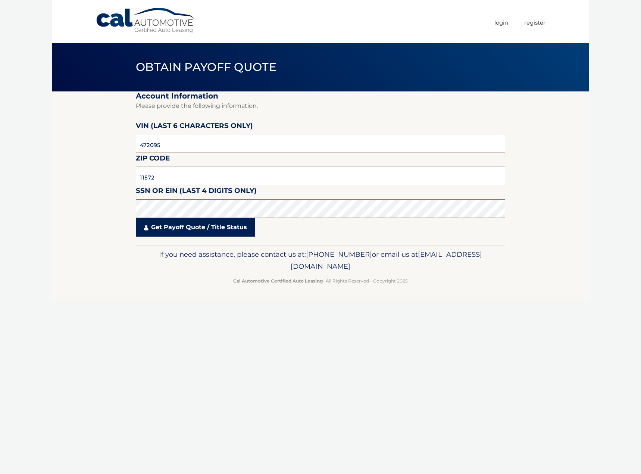 The height and width of the screenshot is (474, 641). What do you see at coordinates (278, 281) in the screenshot?
I see `strong: Cal Automotive Certified Auto Leasing` at bounding box center [278, 281].